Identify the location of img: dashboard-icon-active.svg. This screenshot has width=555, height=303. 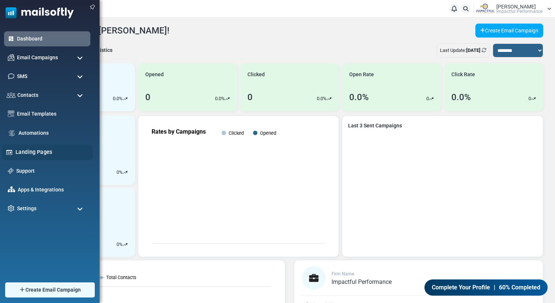
(11, 39).